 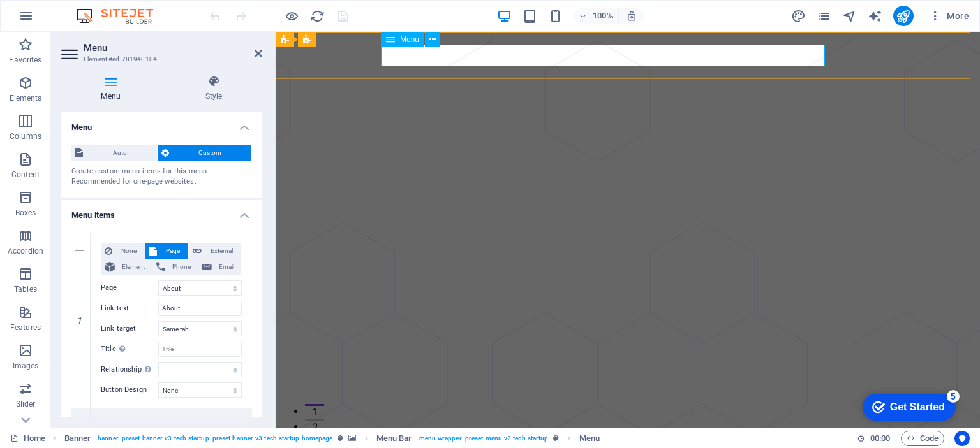 I want to click on button: design, so click(x=799, y=16).